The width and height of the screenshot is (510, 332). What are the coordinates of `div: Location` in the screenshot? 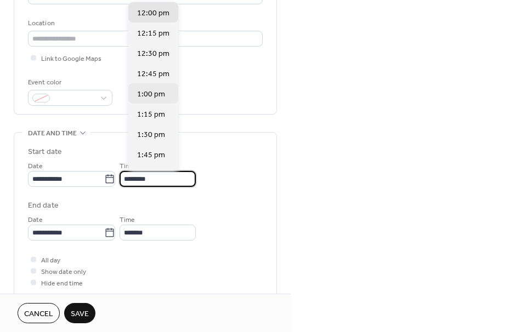 It's located at (144, 23).